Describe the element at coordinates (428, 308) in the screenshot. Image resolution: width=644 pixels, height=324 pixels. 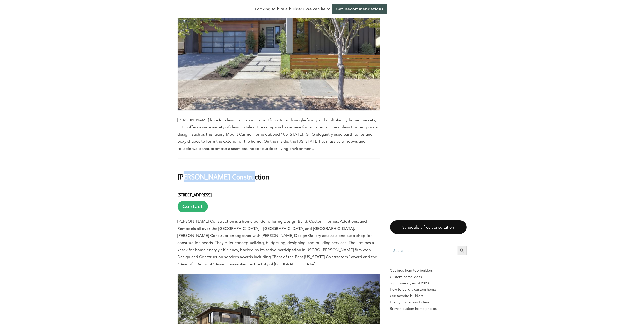
I see `p: Browse custom home photos` at that location.